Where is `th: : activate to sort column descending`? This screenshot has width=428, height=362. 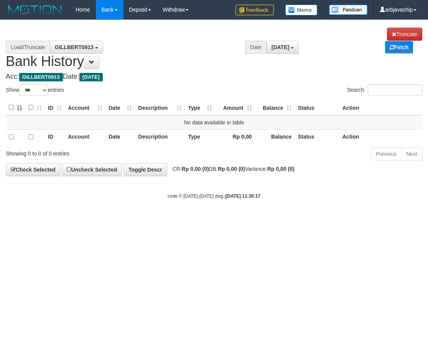
th: : activate to sort column descending is located at coordinates (15, 107).